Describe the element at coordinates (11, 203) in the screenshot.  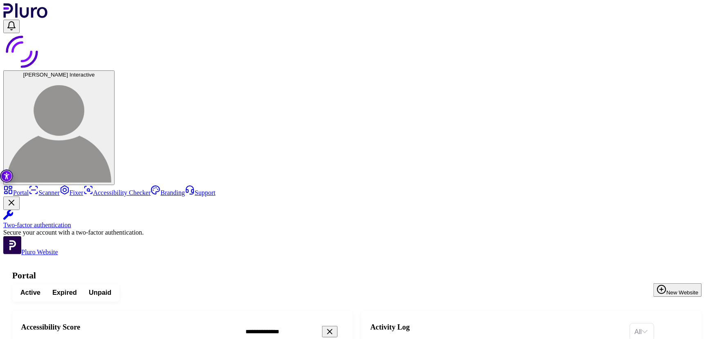
I see `button: Close Two-factor authentication notification` at that location.